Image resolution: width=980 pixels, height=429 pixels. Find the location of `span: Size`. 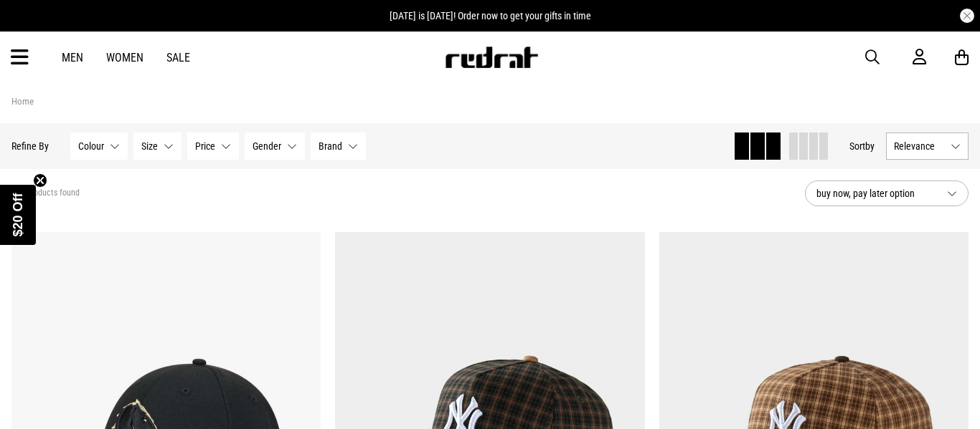

span: Size is located at coordinates (149, 146).